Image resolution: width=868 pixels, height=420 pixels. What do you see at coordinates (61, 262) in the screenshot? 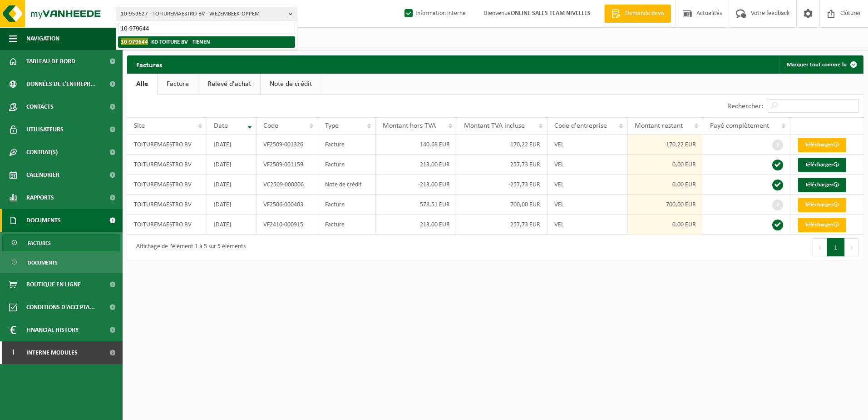
I see `a: Documents` at bounding box center [61, 262].